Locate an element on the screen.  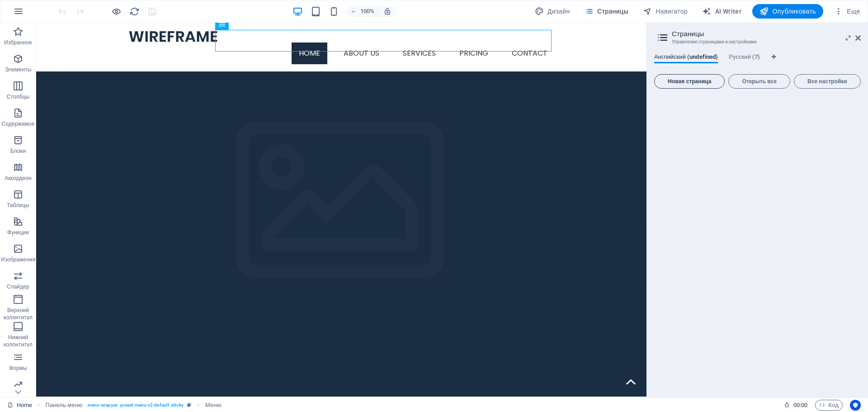
span: Новая страница is located at coordinates (689, 81).